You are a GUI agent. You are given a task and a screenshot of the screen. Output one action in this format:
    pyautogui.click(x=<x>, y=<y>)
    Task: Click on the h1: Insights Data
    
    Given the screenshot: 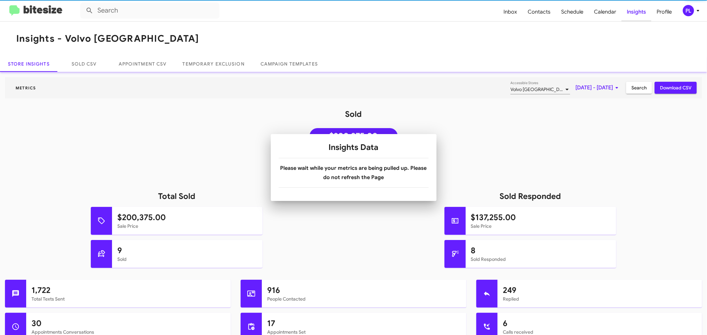 What is the action you would take?
    pyautogui.click(x=354, y=148)
    